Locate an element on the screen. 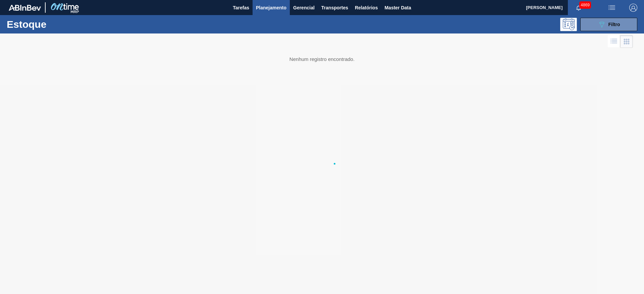 The width and height of the screenshot is (644, 294). h1: Estoque is located at coordinates (57, 24).